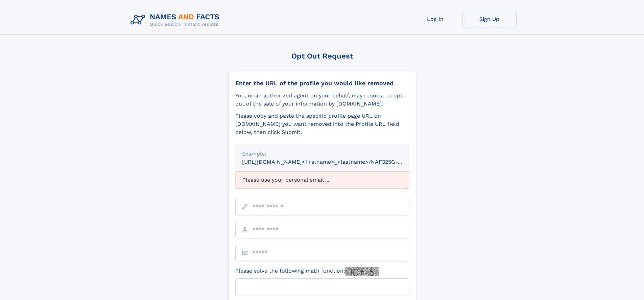  Describe the element at coordinates (177, 20) in the screenshot. I see `img: Logo Names and Facts` at that location.